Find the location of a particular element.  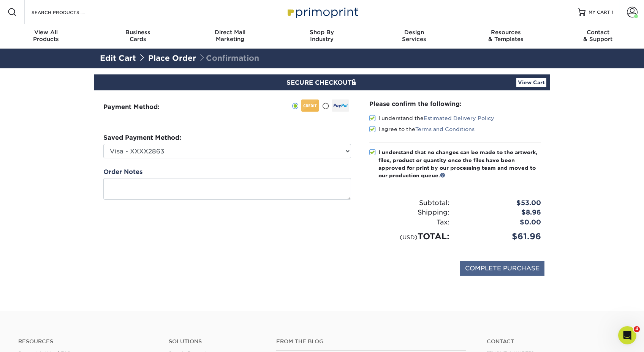

input: SEARCH PRODUCTS..... is located at coordinates (68, 12).